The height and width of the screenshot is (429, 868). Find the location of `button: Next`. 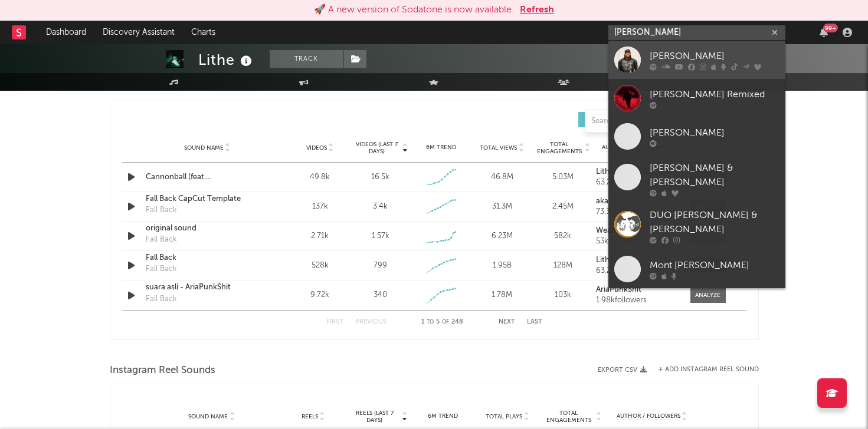

button: Next is located at coordinates (507, 322).